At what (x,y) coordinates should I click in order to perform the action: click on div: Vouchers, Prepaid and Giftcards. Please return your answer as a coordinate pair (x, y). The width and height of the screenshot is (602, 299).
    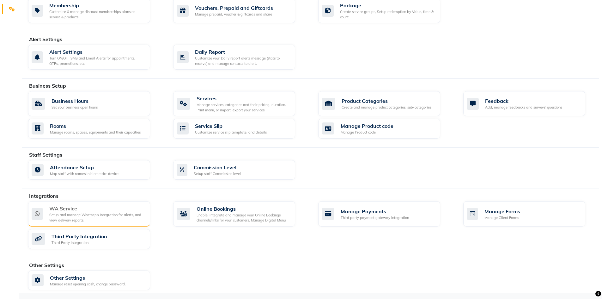
    Looking at the image, I should click on (234, 8).